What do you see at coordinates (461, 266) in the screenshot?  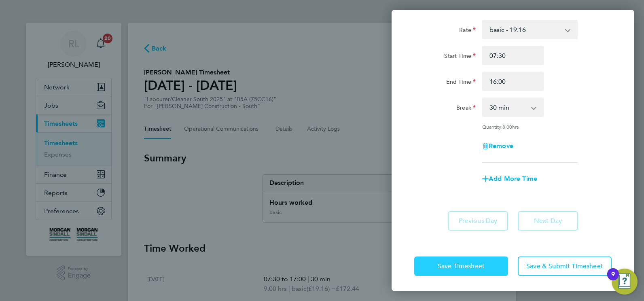 I see `span: Save Timesheet` at bounding box center [461, 266].